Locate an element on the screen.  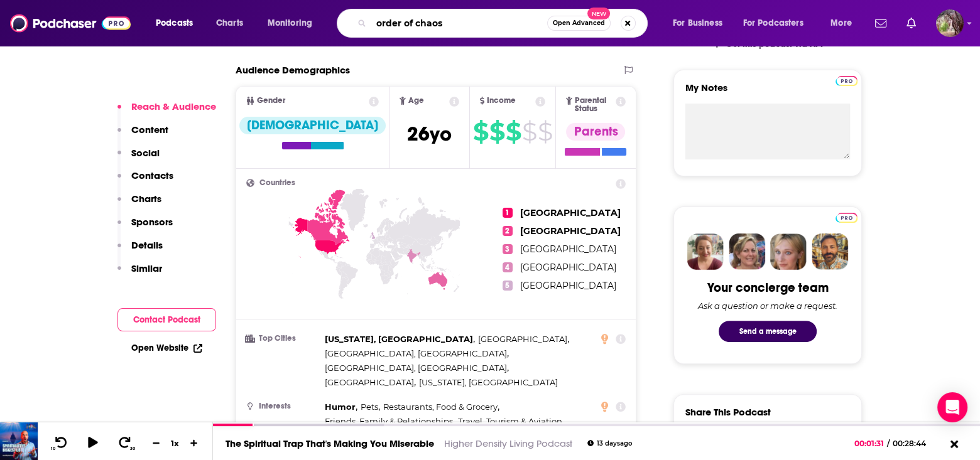
span: New is located at coordinates (599, 13).